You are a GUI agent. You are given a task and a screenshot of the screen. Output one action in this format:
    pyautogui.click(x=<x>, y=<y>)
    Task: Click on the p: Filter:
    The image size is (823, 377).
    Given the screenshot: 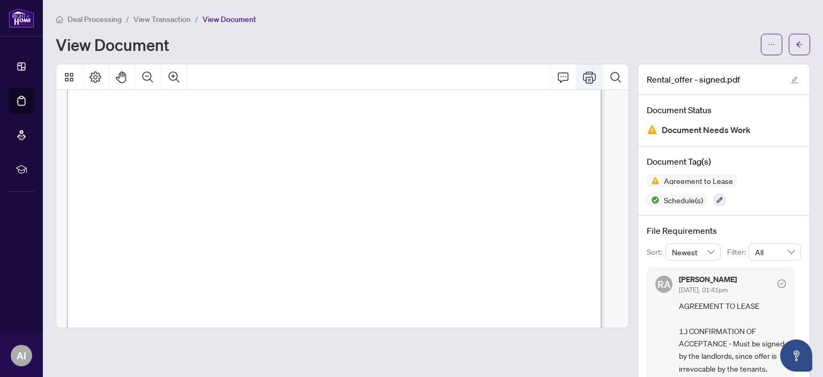 What is the action you would take?
    pyautogui.click(x=738, y=252)
    